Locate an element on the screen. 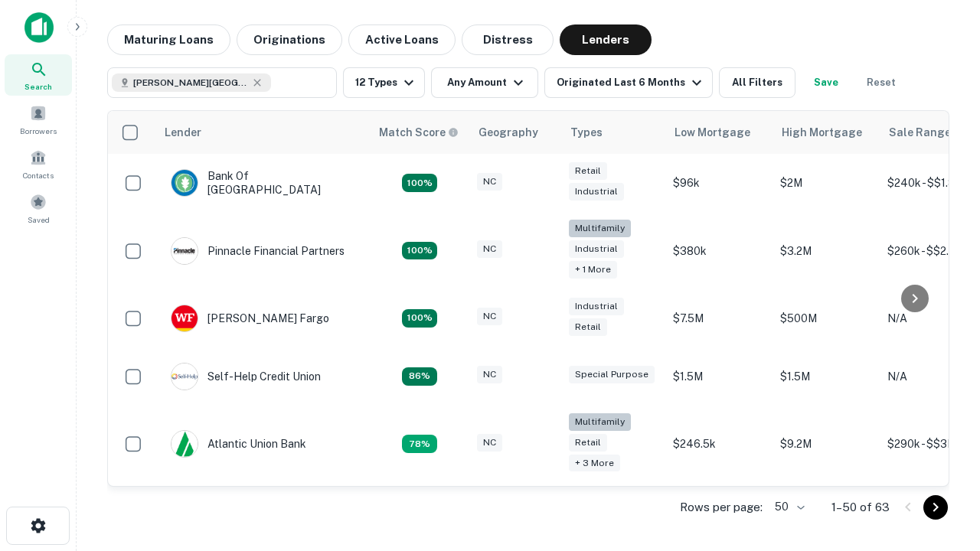  div: Matching Properties: 23, hasApolloMatch: undefined is located at coordinates (419, 251).